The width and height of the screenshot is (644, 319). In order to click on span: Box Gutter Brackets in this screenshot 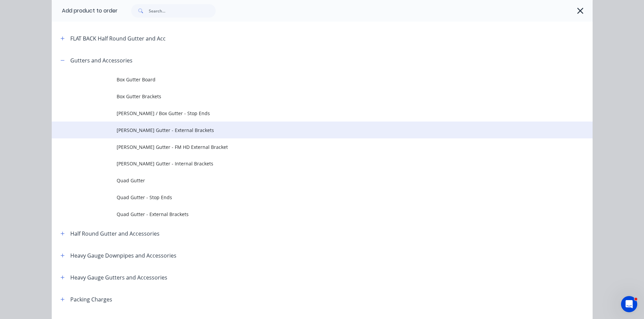, I will do `click(307, 96)`.